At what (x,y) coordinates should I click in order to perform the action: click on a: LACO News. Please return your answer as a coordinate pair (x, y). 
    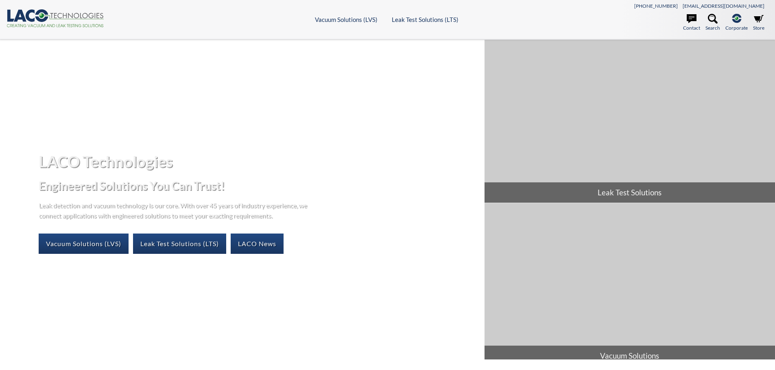
    Looking at the image, I should click on (257, 244).